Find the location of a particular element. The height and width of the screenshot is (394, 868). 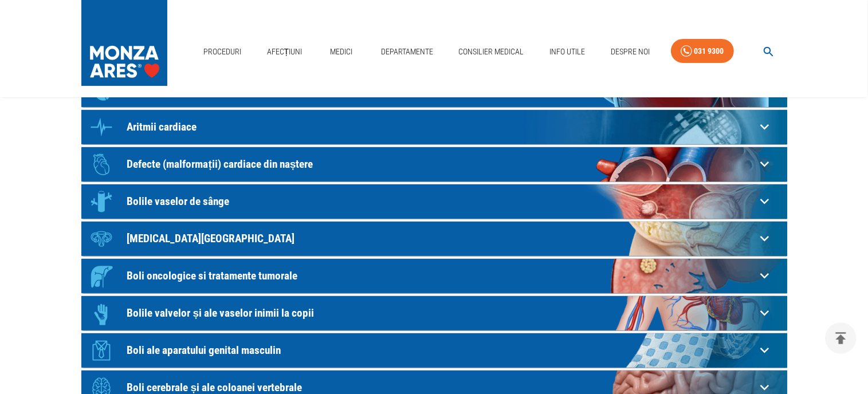

a: Consilier Medical is located at coordinates (491, 52).